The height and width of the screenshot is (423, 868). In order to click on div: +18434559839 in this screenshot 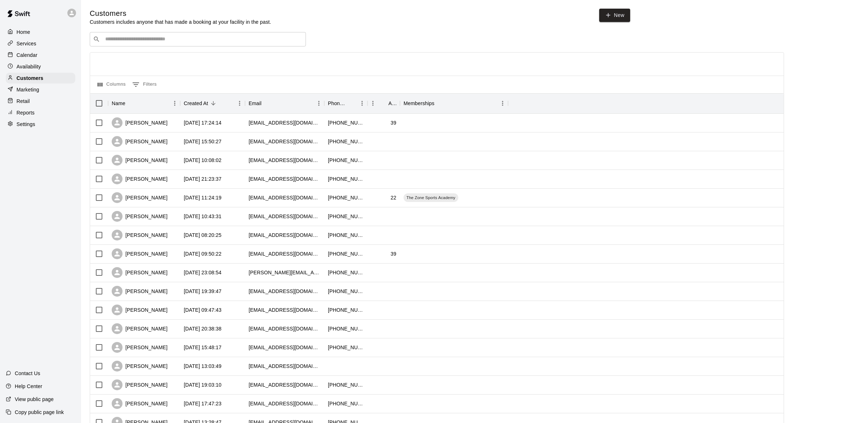, I will do `click(346, 217)`.